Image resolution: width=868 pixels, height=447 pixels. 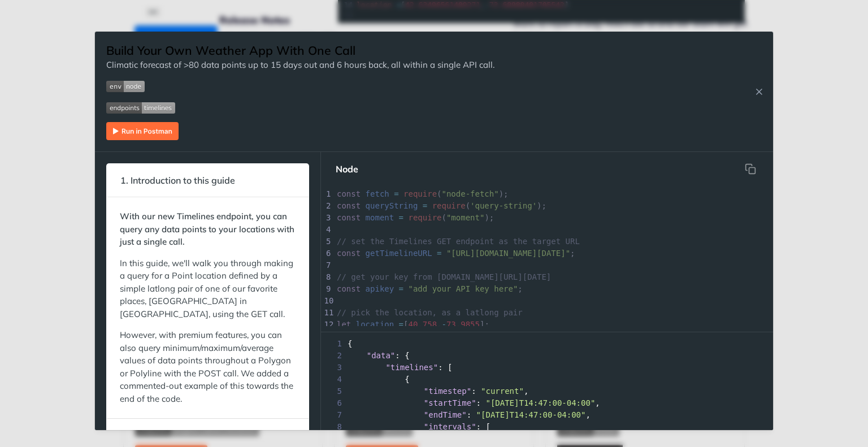 What do you see at coordinates (333, 356) in the screenshot?
I see `span: 2` at bounding box center [333, 356].